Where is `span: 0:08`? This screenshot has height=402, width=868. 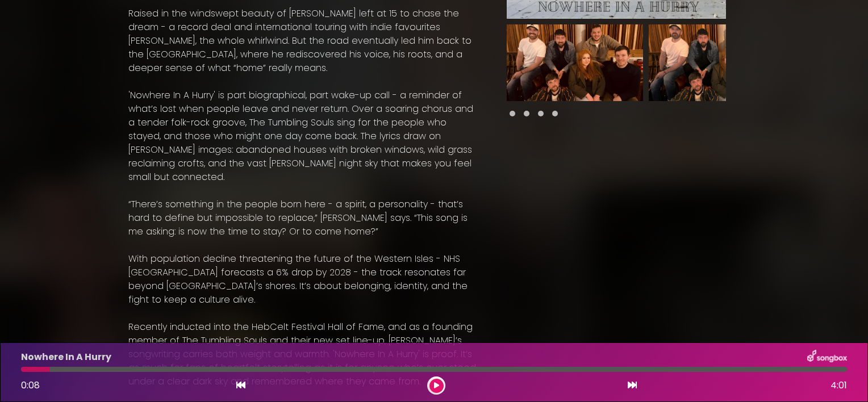
span: 0:08 is located at coordinates (30, 385).